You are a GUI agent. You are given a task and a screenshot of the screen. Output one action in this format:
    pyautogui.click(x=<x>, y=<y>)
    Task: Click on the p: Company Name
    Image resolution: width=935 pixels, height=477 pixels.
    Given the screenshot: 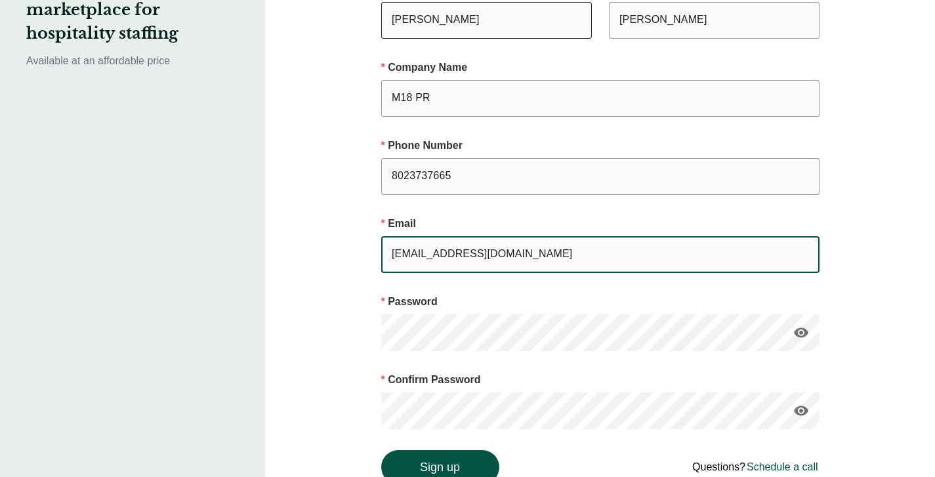 What is the action you would take?
    pyautogui.click(x=600, y=68)
    